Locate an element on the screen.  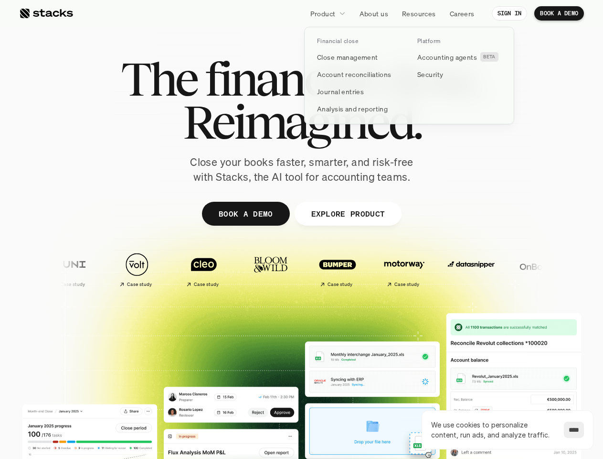
a: About us is located at coordinates (374, 13).